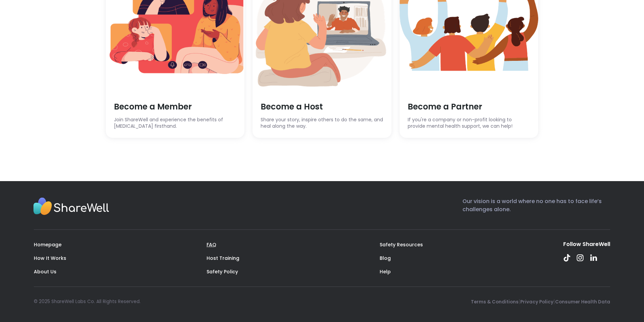 The width and height of the screenshot is (644, 322). What do you see at coordinates (87, 302) in the screenshot?
I see `div: © 2025 ShareWell Labs Co. All Rights Reserved.` at bounding box center [87, 302].